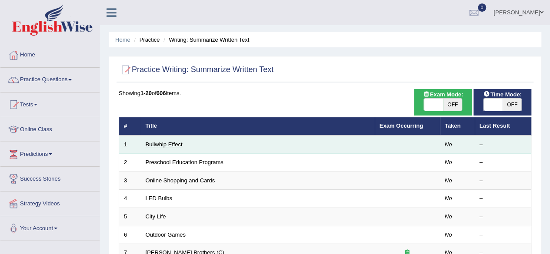  Describe the element at coordinates (161, 93) in the screenshot. I see `b: 606` at that location.